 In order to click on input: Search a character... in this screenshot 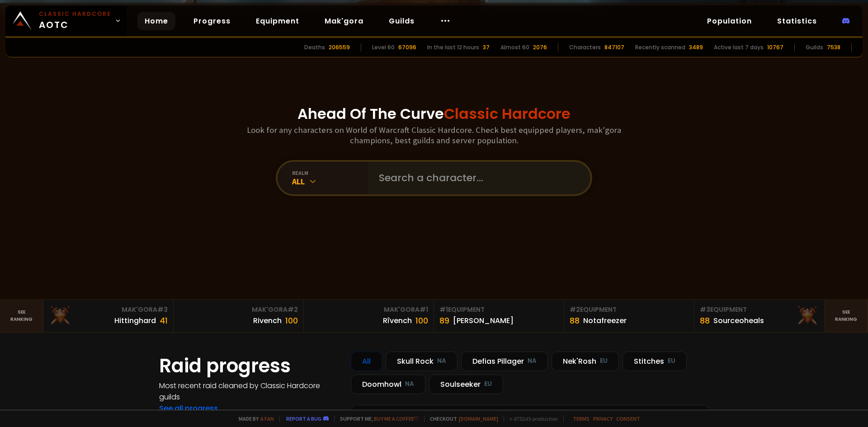, I will do `click(477, 178)`.